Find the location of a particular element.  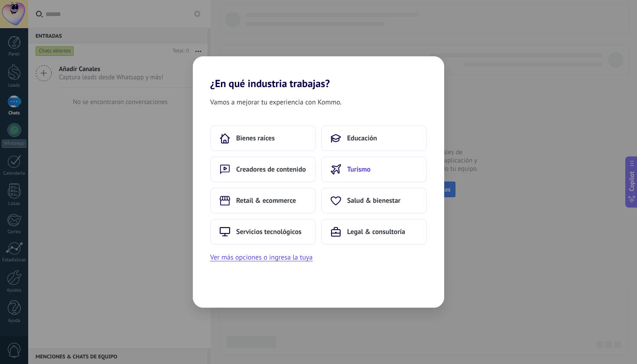

button: Turismo is located at coordinates (374, 169).